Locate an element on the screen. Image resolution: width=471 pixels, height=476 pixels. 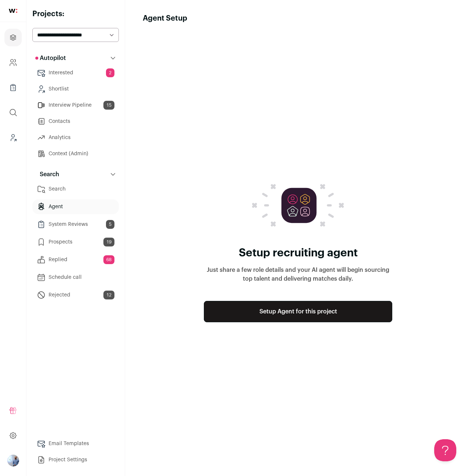
a: Company and ATS Settings is located at coordinates (13, 63).